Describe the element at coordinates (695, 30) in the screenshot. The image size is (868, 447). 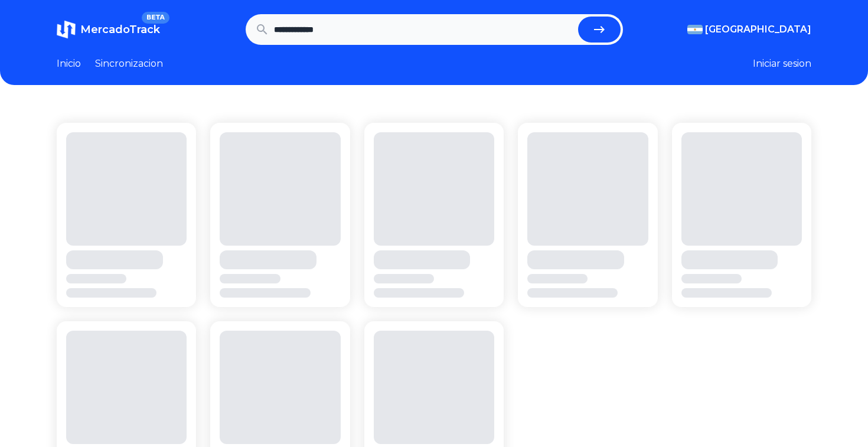
I see `img: Argentina` at that location.